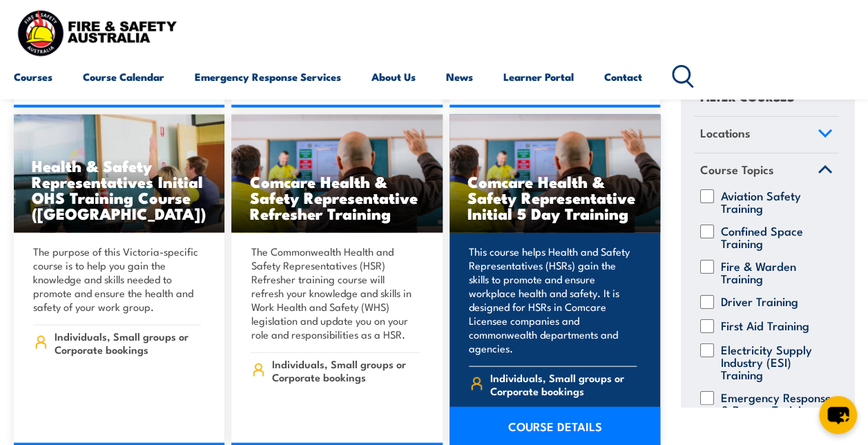 This screenshot has width=868, height=445. I want to click on a: News, so click(460, 76).